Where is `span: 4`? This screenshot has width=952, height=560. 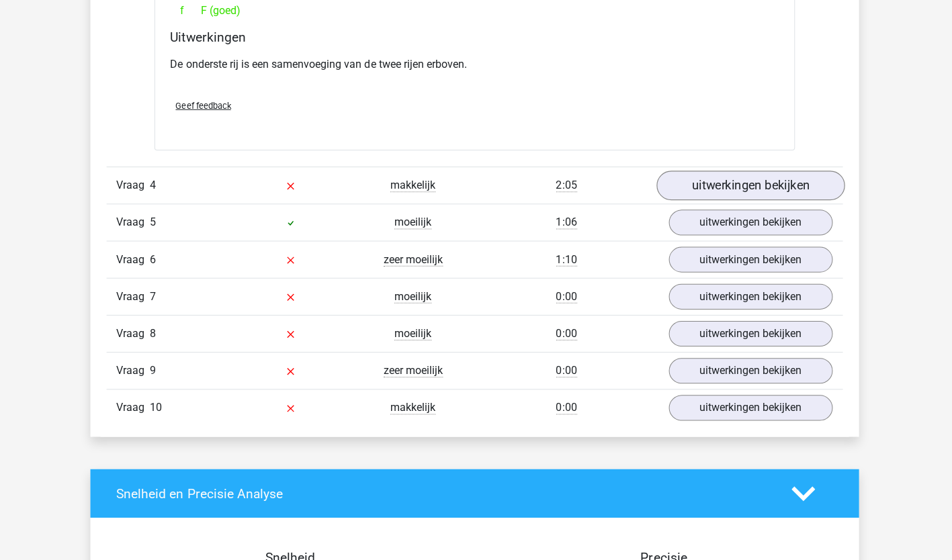 span: 4 is located at coordinates (156, 186).